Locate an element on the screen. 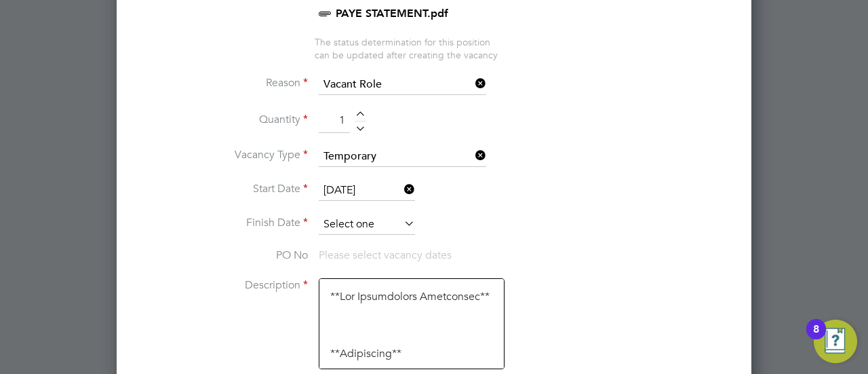 This screenshot has width=868, height=374. a: PAYE STATEMENT.pdf is located at coordinates (392, 13).